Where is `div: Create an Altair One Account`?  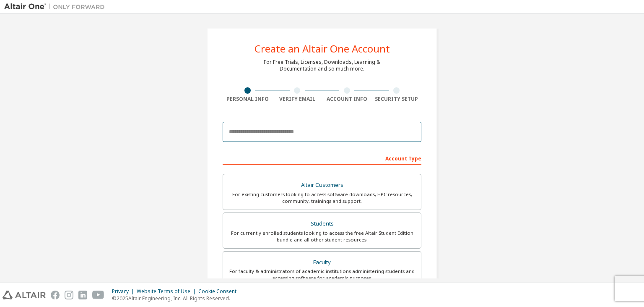
div: Create an Altair One Account is located at coordinates (322, 49).